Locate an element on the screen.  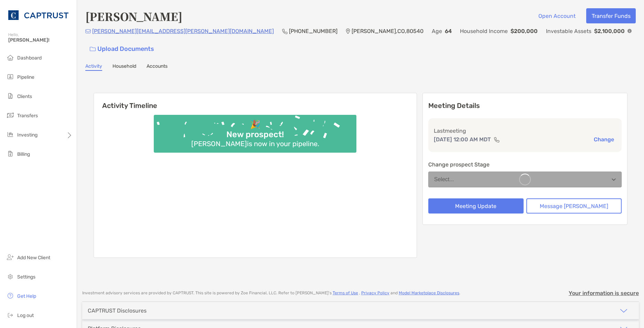
span: Billing is located at coordinates (24, 155).